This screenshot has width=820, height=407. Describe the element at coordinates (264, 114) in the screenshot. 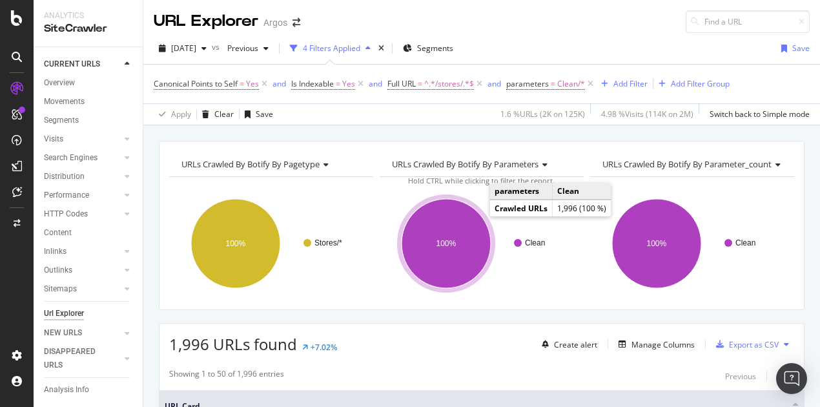

I see `div: Save` at that location.